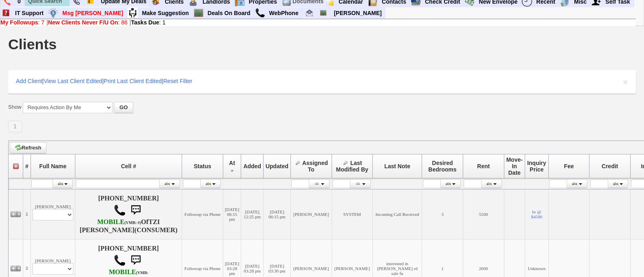 The width and height of the screenshot is (644, 277). Describe the element at coordinates (30, 13) in the screenshot. I see `a: IT Support` at that location.